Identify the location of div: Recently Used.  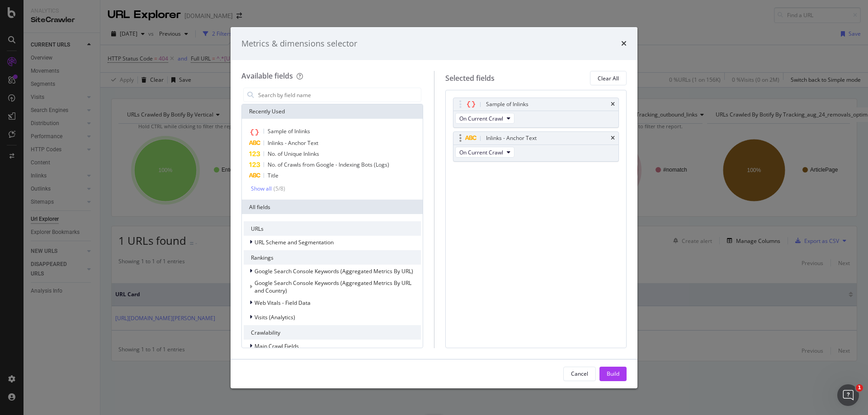
(332, 112).